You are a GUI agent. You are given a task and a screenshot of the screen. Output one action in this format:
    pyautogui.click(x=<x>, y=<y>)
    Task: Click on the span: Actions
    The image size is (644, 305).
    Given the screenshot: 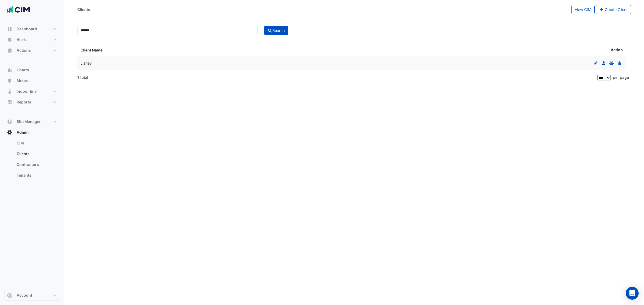 What is the action you would take?
    pyautogui.click(x=24, y=50)
    